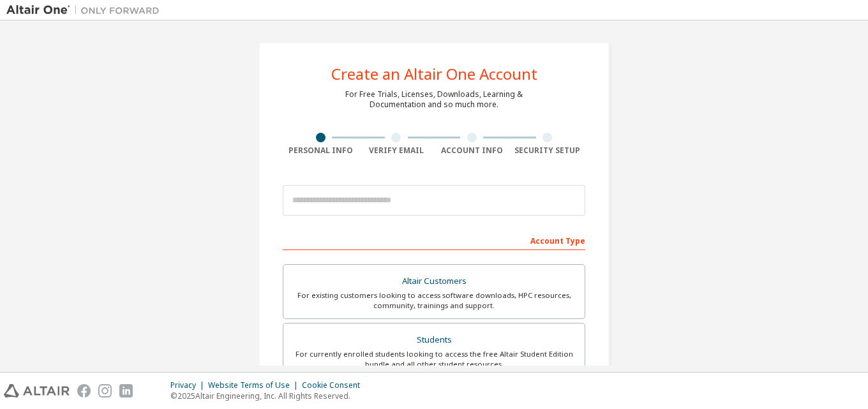 The image size is (868, 409). Describe the element at coordinates (434, 281) in the screenshot. I see `div: Altair Customers` at that location.